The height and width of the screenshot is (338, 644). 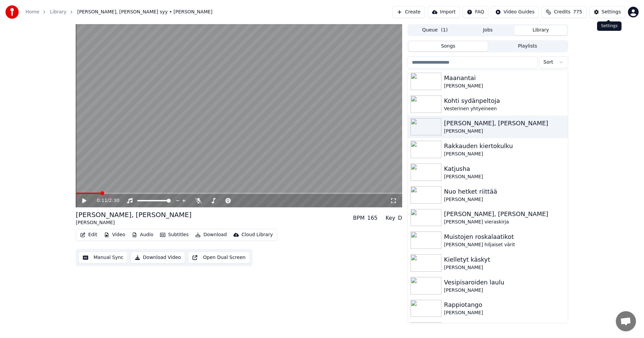 What do you see at coordinates (408, 12) in the screenshot?
I see `button: Create` at bounding box center [408, 12].